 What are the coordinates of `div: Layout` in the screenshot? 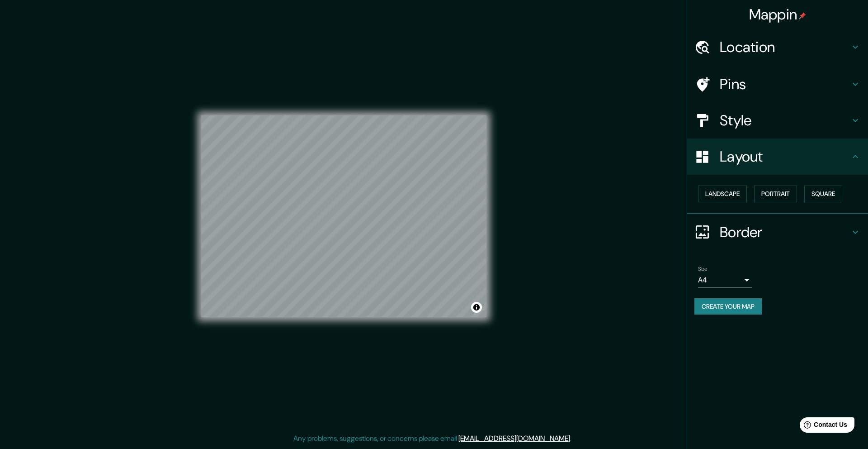 It's located at (778, 157).